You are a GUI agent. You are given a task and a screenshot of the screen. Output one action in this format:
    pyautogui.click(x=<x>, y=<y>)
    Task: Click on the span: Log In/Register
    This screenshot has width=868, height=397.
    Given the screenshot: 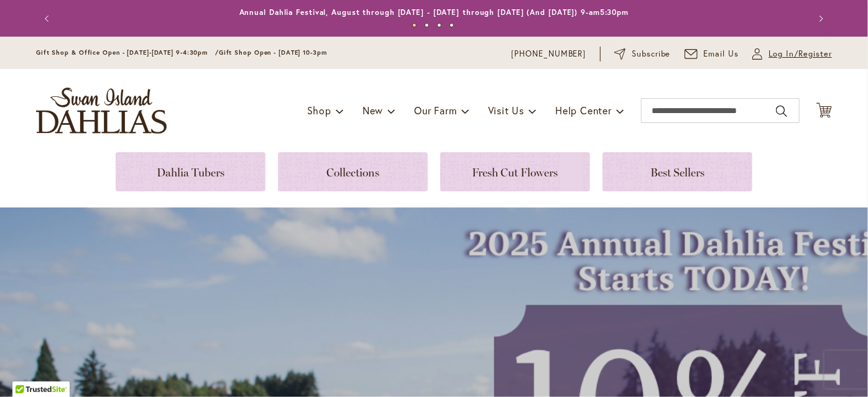 What is the action you would take?
    pyautogui.click(x=800, y=54)
    